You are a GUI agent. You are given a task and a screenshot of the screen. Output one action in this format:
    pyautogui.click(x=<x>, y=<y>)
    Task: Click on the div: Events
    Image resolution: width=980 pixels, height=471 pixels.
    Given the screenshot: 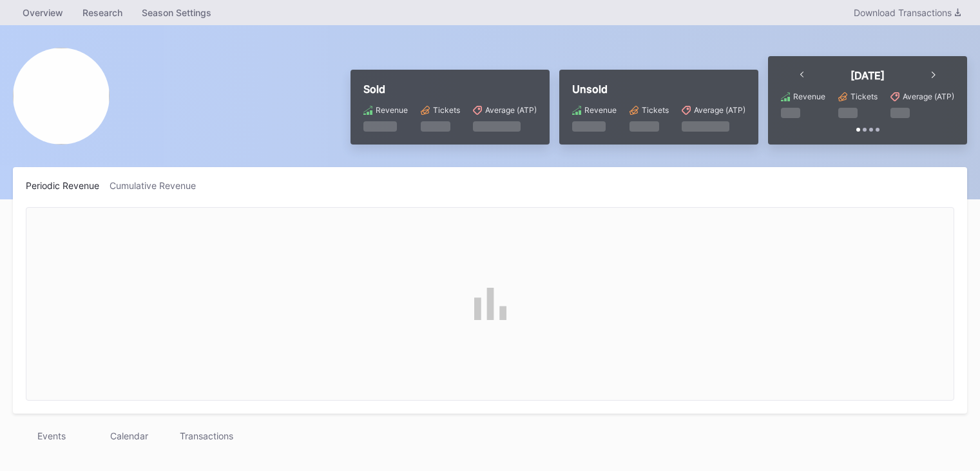 What is the action you would take?
    pyautogui.click(x=51, y=435)
    